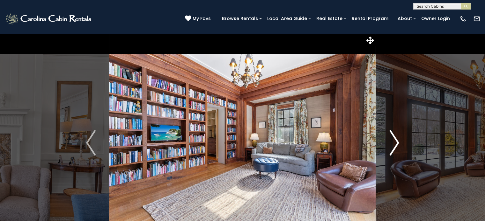 The height and width of the screenshot is (221, 485). What do you see at coordinates (329, 18) in the screenshot?
I see `a: Real Estate` at bounding box center [329, 18].